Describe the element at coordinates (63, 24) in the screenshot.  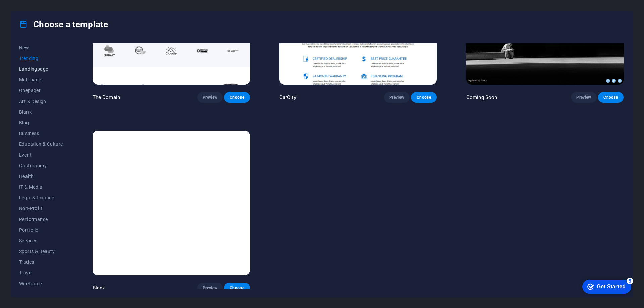
I see `h4: Choose a template` at that location.